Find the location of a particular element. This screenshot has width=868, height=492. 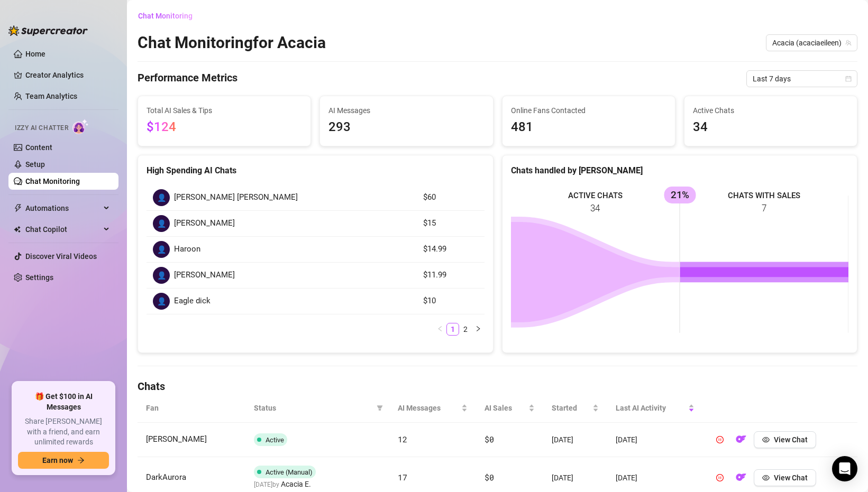

span: DarkAurora is located at coordinates (166, 477).